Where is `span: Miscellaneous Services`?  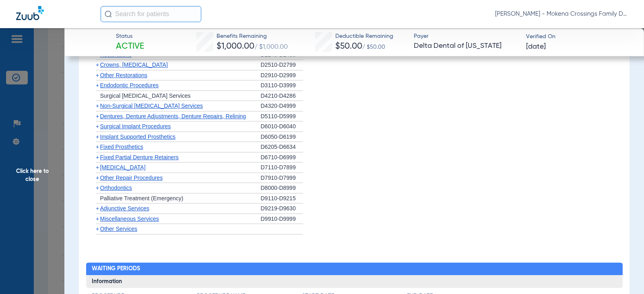 span: Miscellaneous Services is located at coordinates (130, 219).